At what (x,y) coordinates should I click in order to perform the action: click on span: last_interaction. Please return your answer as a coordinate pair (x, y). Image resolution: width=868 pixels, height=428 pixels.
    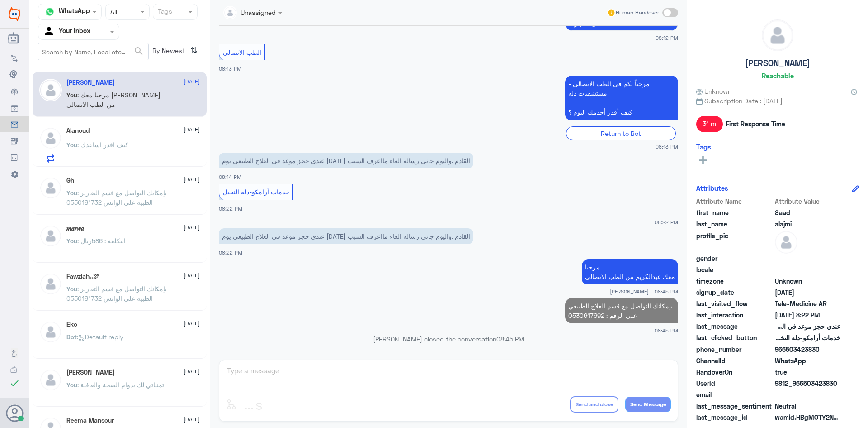
    Looking at the image, I should click on (735, 315).